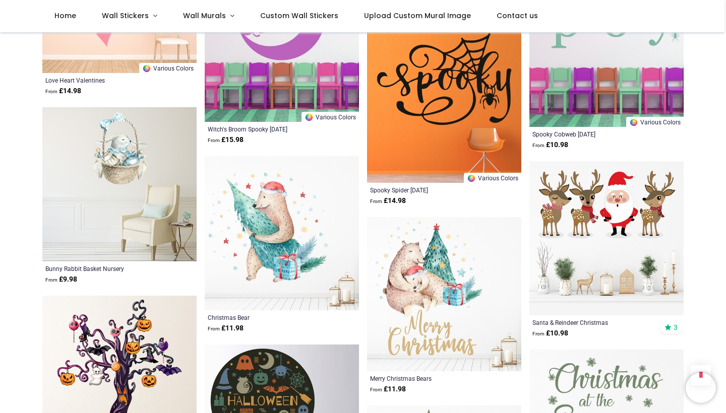 This screenshot has width=726, height=413. Describe the element at coordinates (591, 323) in the screenshot. I see `a: Santa & Reindeer Christmas` at that location.